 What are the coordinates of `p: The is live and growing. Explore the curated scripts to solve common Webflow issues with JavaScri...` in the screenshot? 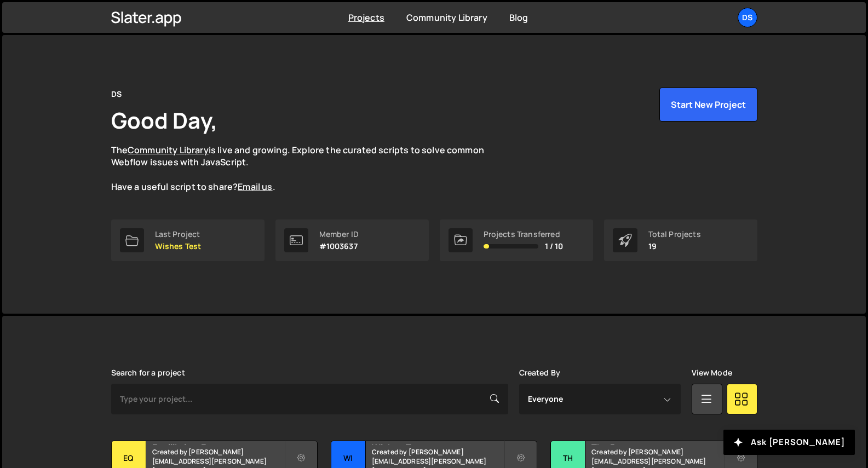 It's located at (308, 169).